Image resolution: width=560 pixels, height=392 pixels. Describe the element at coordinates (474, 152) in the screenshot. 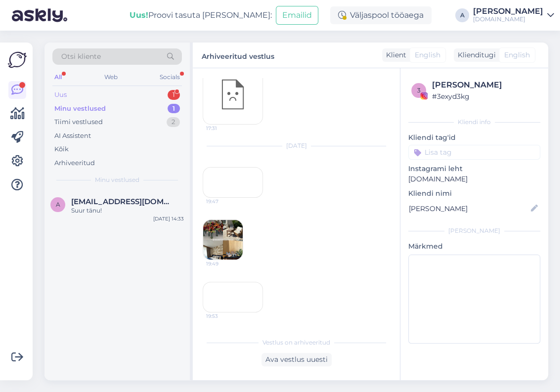

I see `input: Lisa tag` at that location.